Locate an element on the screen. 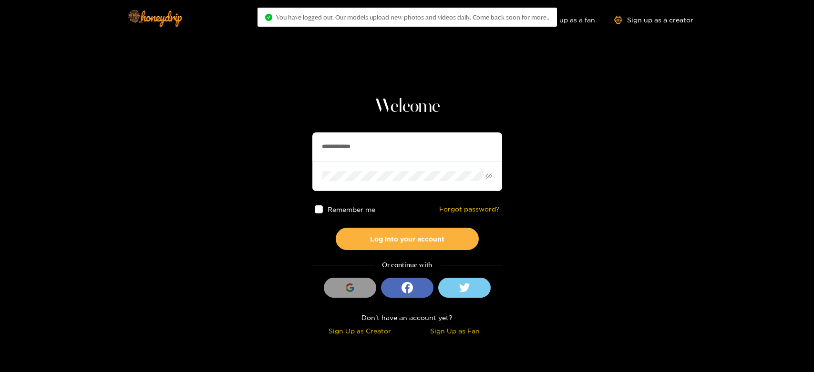 This screenshot has height=372, width=814. a: Sign up as a fan is located at coordinates (562, 20).